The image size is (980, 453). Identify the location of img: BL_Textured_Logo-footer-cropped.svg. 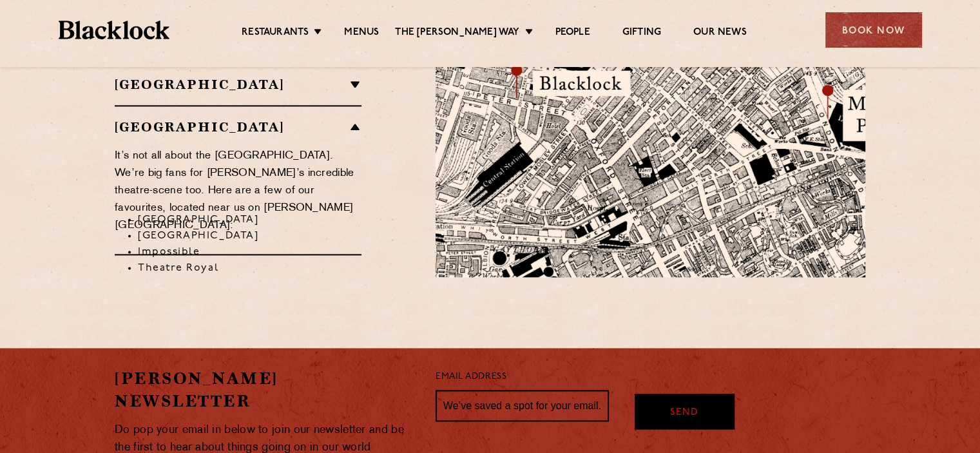
(114, 30).